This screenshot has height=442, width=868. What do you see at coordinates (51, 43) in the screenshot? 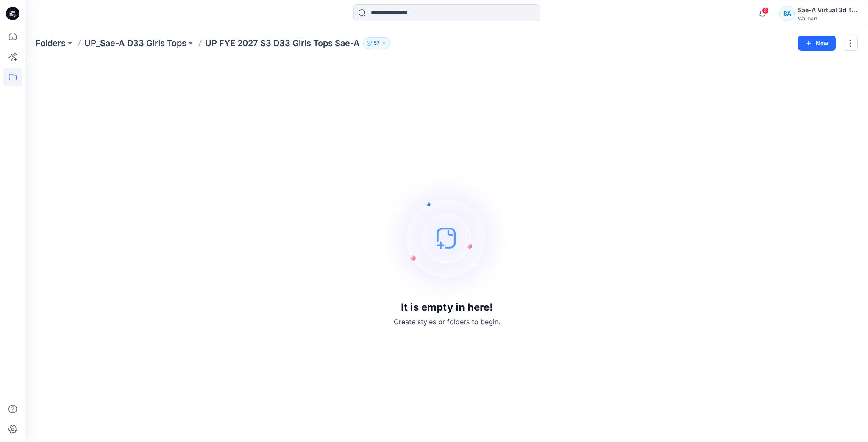
I see `a: Folders` at bounding box center [51, 43].